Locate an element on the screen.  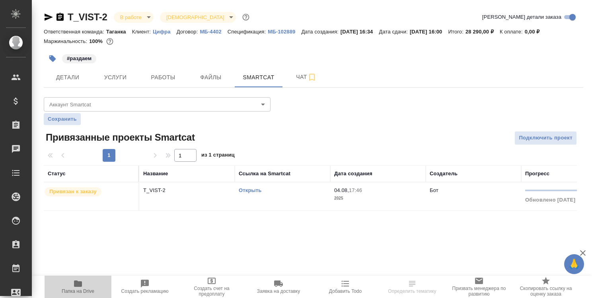
a: МБ-4402 is located at coordinates (213, 31).